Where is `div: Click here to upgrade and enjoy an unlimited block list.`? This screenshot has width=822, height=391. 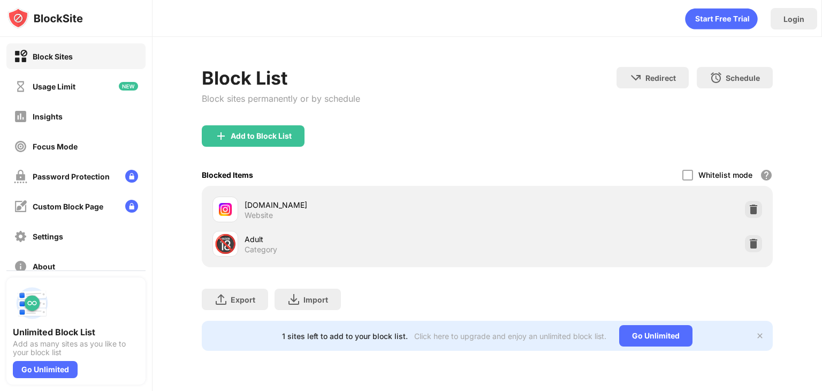 div: Click here to upgrade and enjoy an unlimited block list. is located at coordinates (510, 335).